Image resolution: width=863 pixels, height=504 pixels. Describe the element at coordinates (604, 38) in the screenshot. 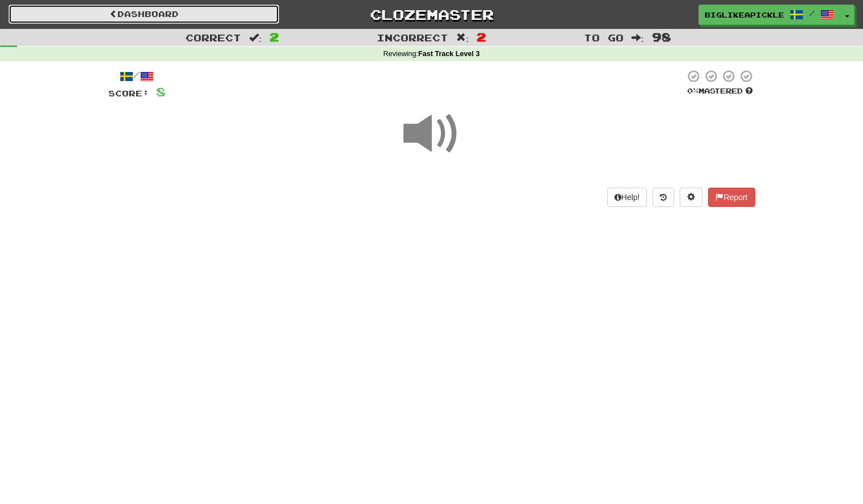

I see `span: To go` at that location.